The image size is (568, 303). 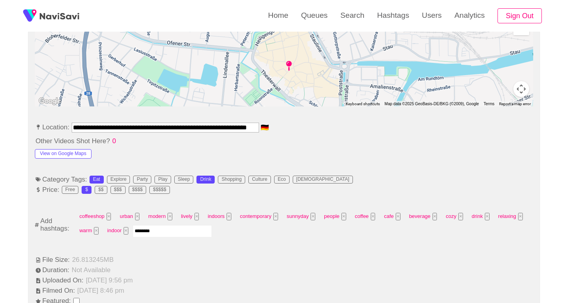 What do you see at coordinates (52, 270) in the screenshot?
I see `span: Duration:` at bounding box center [52, 270].